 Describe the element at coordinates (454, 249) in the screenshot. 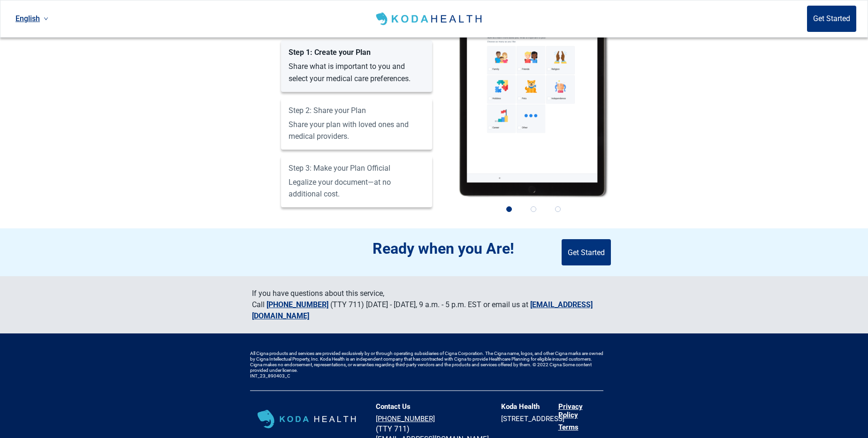

I see `h2: Ready when you Are!` at that location.